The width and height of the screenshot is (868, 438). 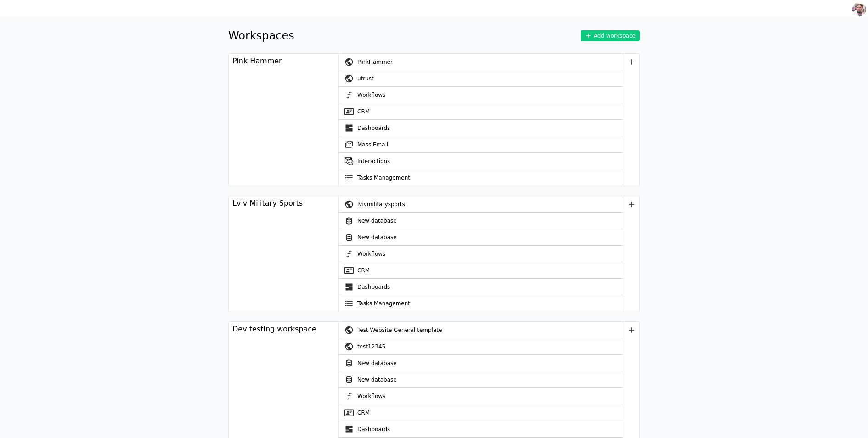 What do you see at coordinates (490, 62) in the screenshot?
I see `div: PinkHammer` at bounding box center [490, 62].